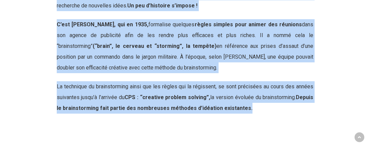 This screenshot has height=147, width=370. What do you see at coordinates (155, 46) in the screenshot?
I see `strong: (“brain”, le cerveau et “storming”, la tempête)` at bounding box center [155, 46].